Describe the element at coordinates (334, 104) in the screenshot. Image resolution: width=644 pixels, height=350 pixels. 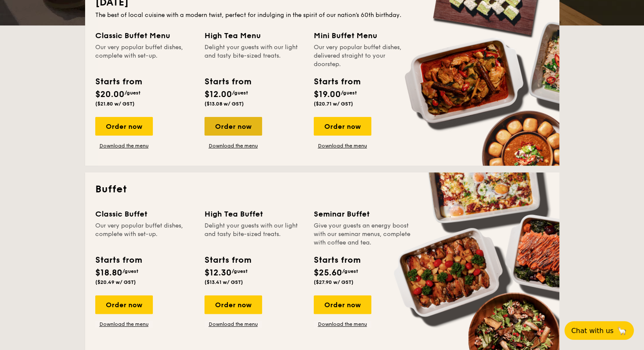
I see `span: ($20.71 w/ GST)` at that location.